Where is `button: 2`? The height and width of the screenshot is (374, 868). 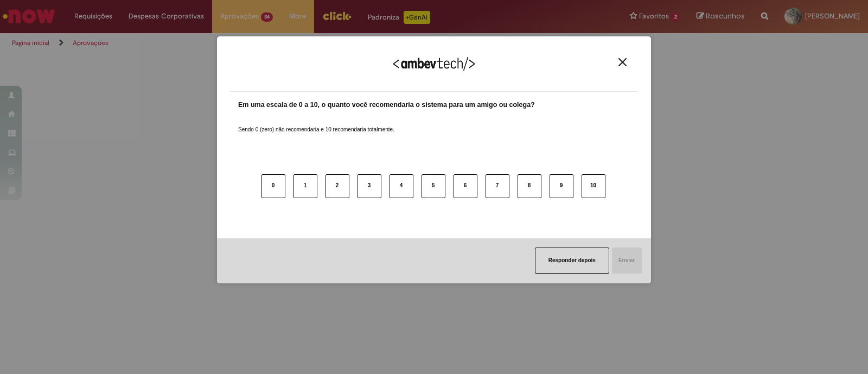
button: 2 is located at coordinates (337, 186).